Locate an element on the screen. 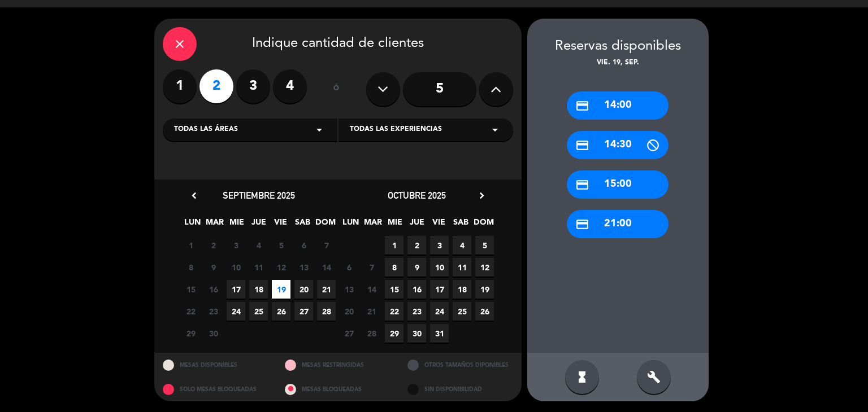  span: septiembre 2025 is located at coordinates (259, 195).